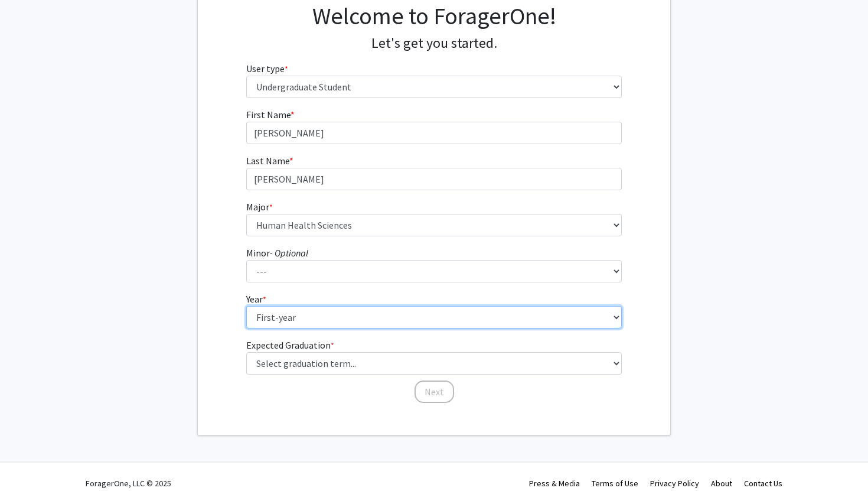 The image size is (868, 491). Describe the element at coordinates (259, 206) in the screenshot. I see `label: Major` at that location.